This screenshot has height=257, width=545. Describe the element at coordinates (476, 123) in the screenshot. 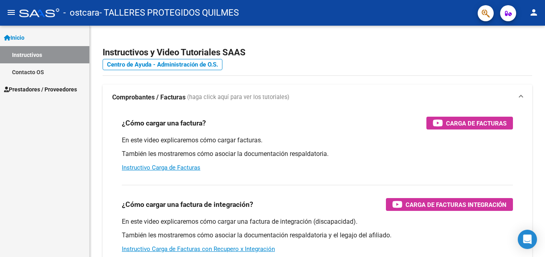

I see `span: Carga de Facturas` at that location.